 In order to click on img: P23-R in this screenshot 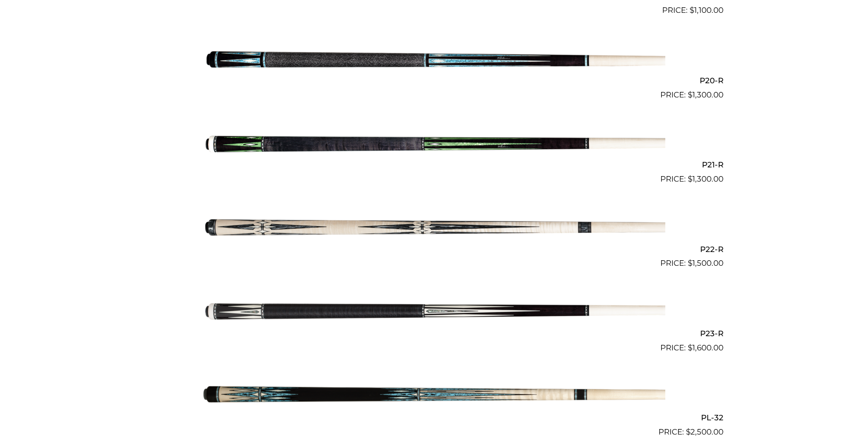, I will do `click(434, 311)`.